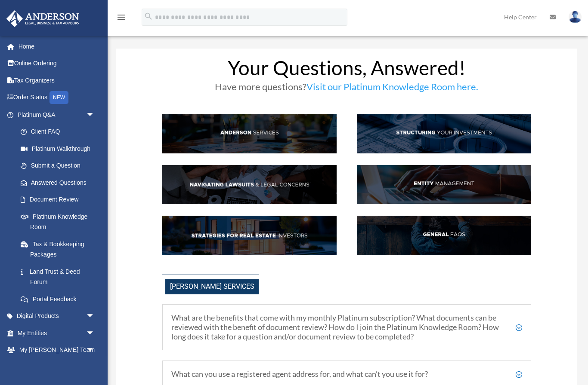  Describe the element at coordinates (60, 183) in the screenshot. I see `a: Answered Questions` at that location.